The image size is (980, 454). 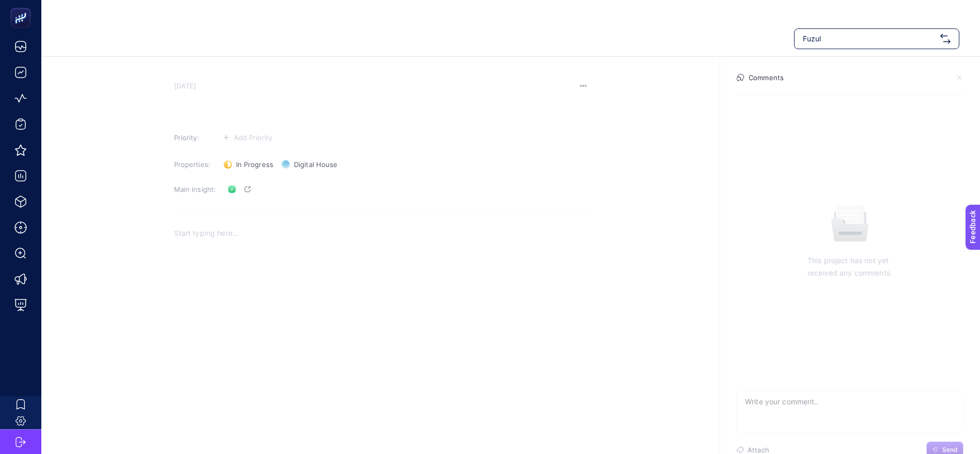 What do you see at coordinates (196, 164) in the screenshot?
I see `h3: Properties:` at bounding box center [196, 164].